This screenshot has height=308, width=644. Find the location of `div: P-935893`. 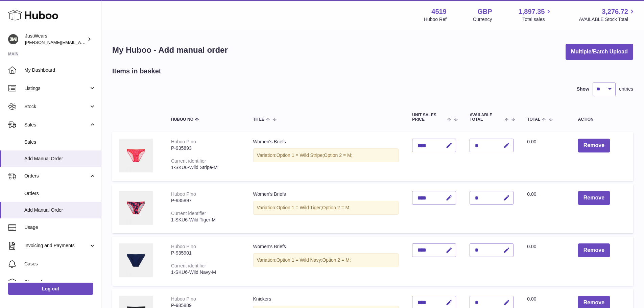

div: P-935893 is located at coordinates (205, 148).